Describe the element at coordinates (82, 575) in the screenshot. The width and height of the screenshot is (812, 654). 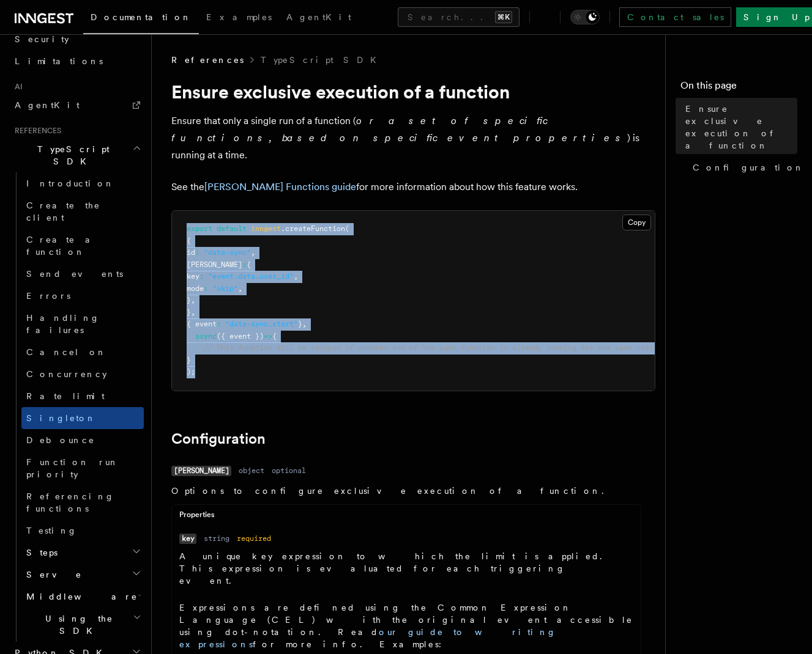
I see `button: Serve` at that location.